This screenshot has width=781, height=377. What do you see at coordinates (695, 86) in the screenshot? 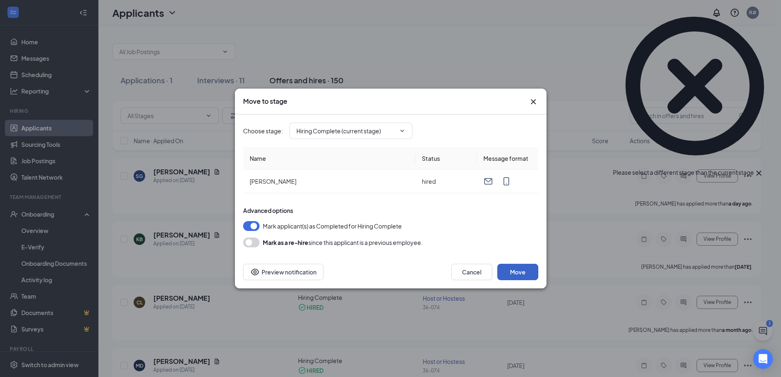
I see `svg: CrossCircle` at bounding box center [695, 86].